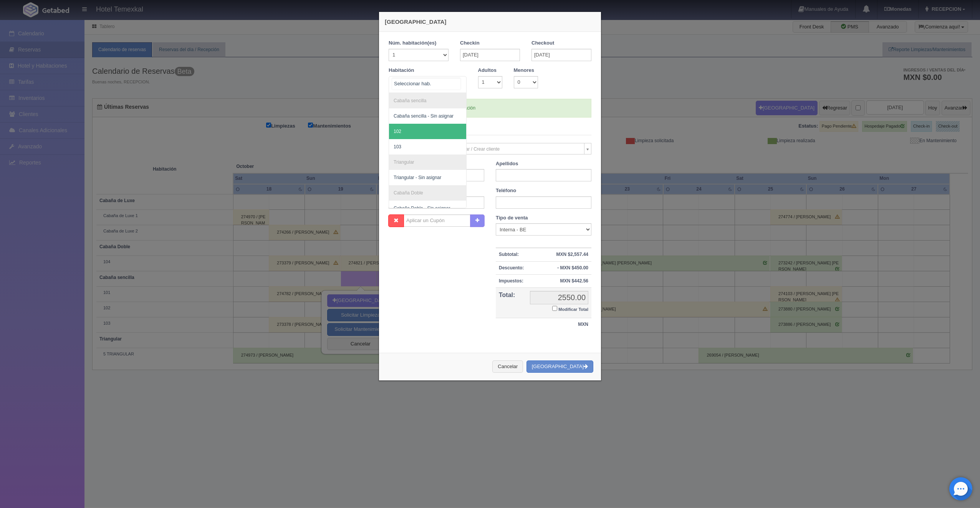 The image size is (980, 508). I want to click on label: Menores, so click(524, 70).